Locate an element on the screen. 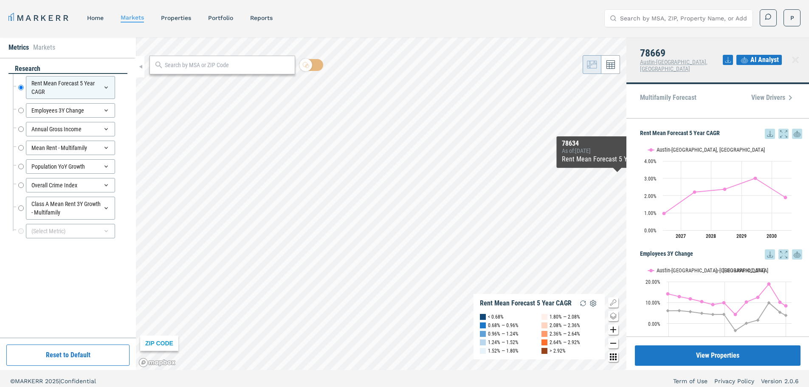 The image size is (809, 387). input: Search by MSA, ZIP, Property Name, or Address is located at coordinates (684, 18).